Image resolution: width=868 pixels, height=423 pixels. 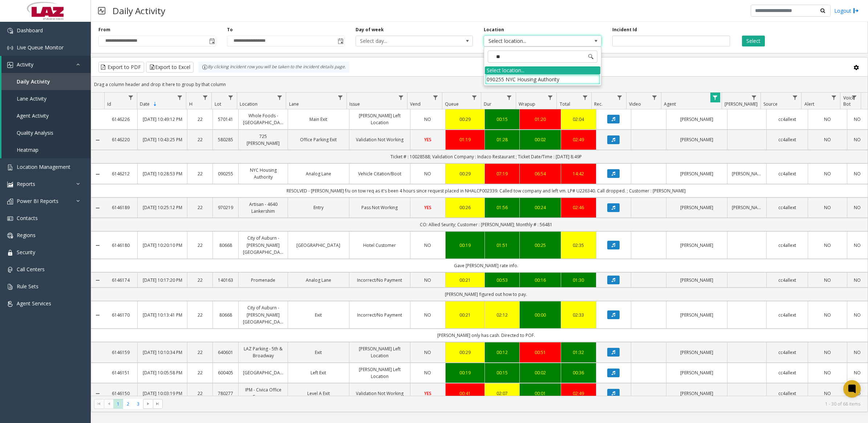 What do you see at coordinates (578, 373) in the screenshot?
I see `div: 00:36` at bounding box center [578, 373].